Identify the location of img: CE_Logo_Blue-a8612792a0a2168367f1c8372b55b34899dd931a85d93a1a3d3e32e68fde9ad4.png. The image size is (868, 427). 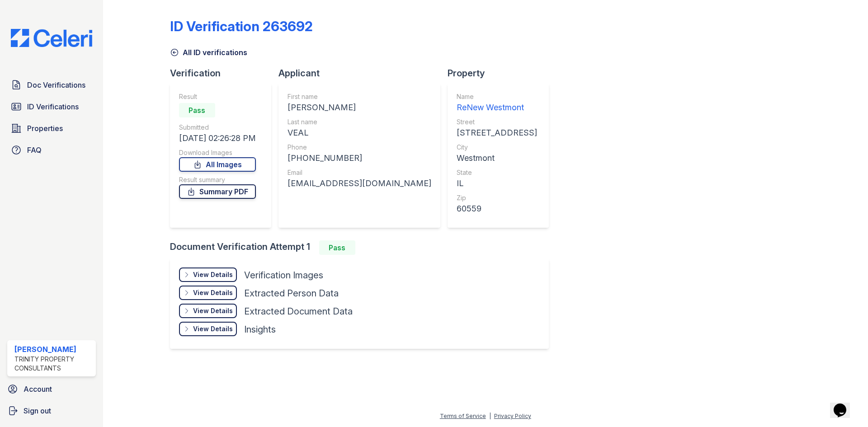
(52, 38).